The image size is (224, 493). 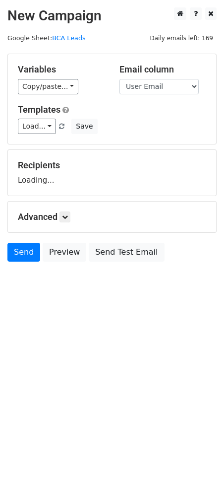 I want to click on span: Daily emails left: 169, so click(x=182, y=38).